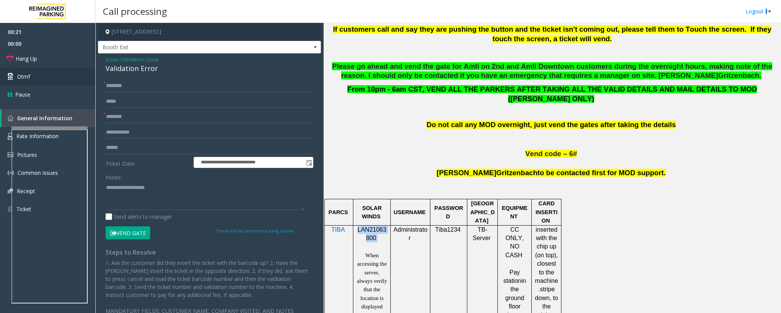  Describe the element at coordinates (187, 47) in the screenshot. I see `span: Booth Exit` at that location.